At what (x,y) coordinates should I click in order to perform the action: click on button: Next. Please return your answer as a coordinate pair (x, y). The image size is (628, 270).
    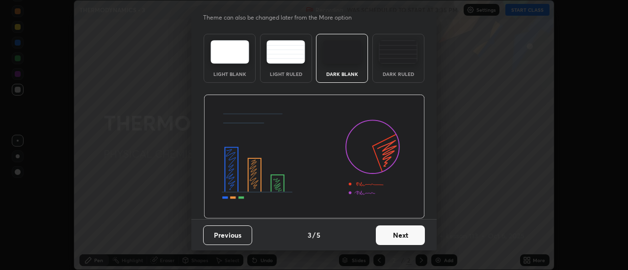
    Looking at the image, I should click on (400, 235).